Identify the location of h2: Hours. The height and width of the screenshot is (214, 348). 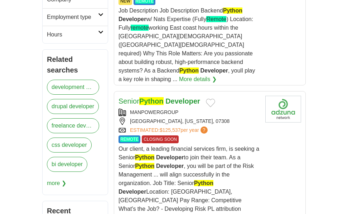
(72, 35).